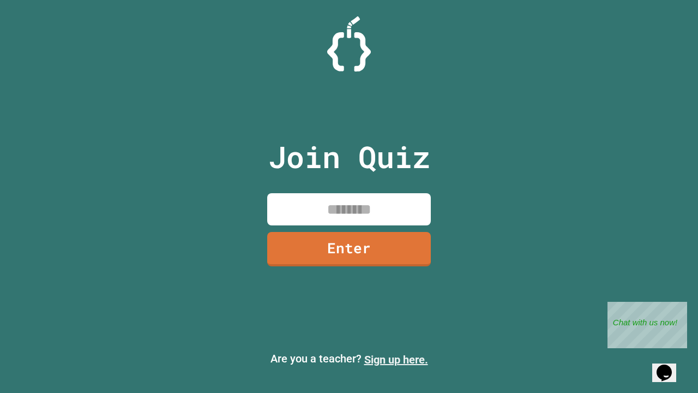  I want to click on p: Chat with us now!, so click(38, 20).